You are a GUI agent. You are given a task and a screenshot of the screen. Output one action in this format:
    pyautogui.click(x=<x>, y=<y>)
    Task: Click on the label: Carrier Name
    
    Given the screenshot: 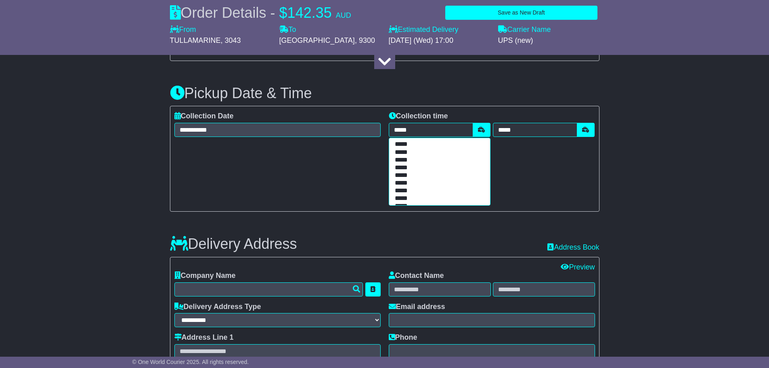 What is the action you would take?
    pyautogui.click(x=524, y=30)
    